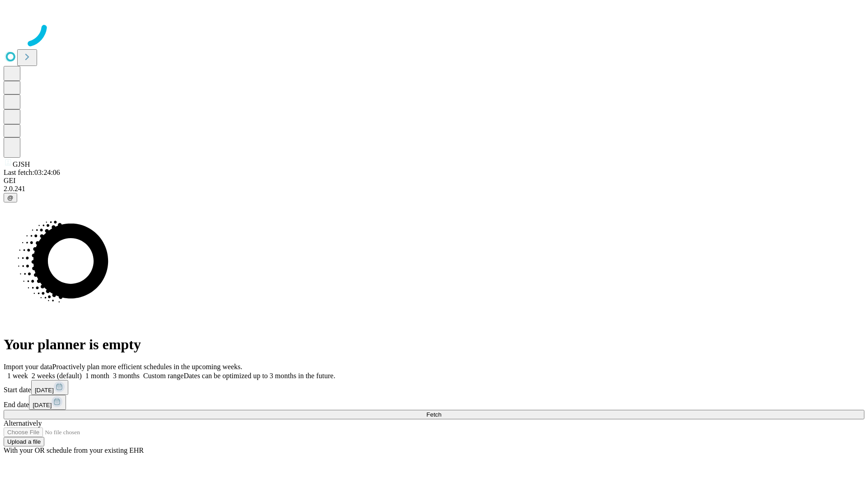  Describe the element at coordinates (434, 344) in the screenshot. I see `h1: Your planner is empty` at that location.